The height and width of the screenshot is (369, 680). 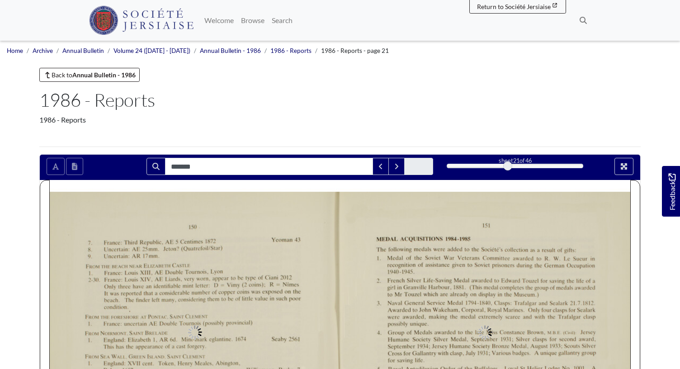 What do you see at coordinates (253, 20) in the screenshot?
I see `a: Browse` at bounding box center [253, 20].